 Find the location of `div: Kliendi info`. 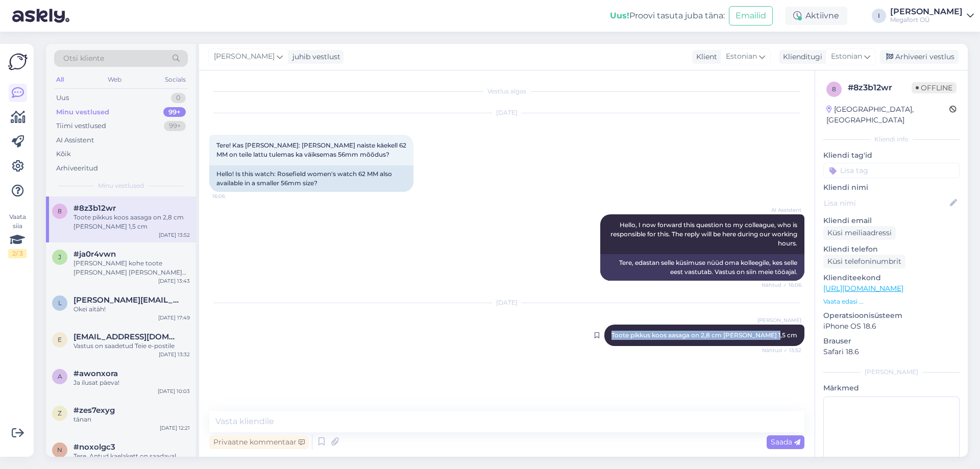

div: Kliendi info is located at coordinates (891, 139).